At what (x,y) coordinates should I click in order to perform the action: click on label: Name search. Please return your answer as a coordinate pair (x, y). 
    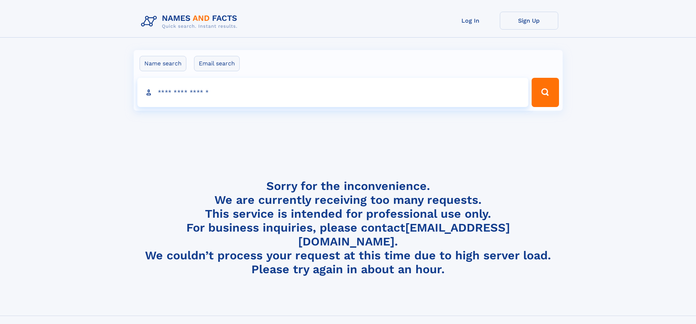
    Looking at the image, I should click on (163, 64).